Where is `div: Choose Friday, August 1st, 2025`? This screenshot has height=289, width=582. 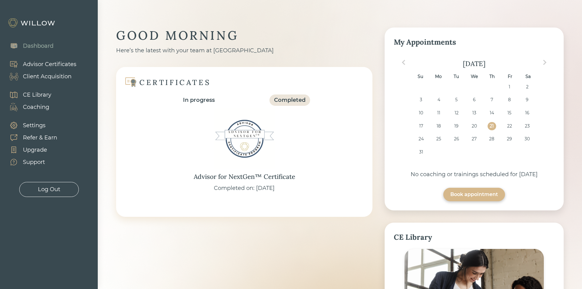 div: Choose Friday, August 1st, 2025 is located at coordinates (509, 87).